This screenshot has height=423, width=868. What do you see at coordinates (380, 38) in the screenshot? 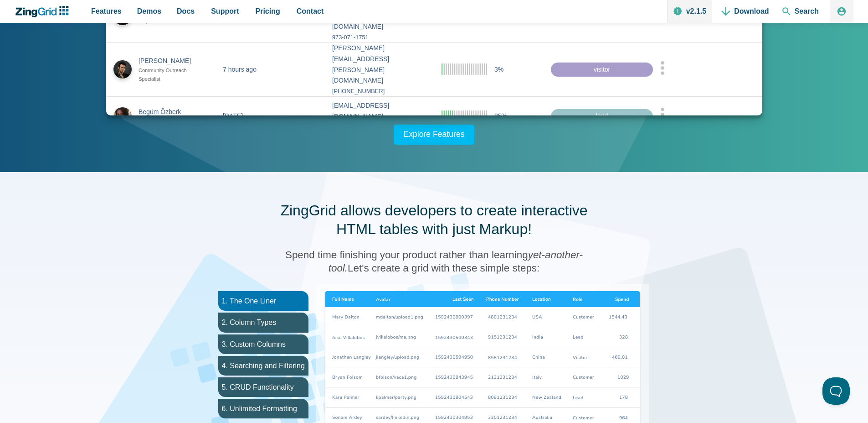
I see `div: 973-071-1751` at bounding box center [380, 38].